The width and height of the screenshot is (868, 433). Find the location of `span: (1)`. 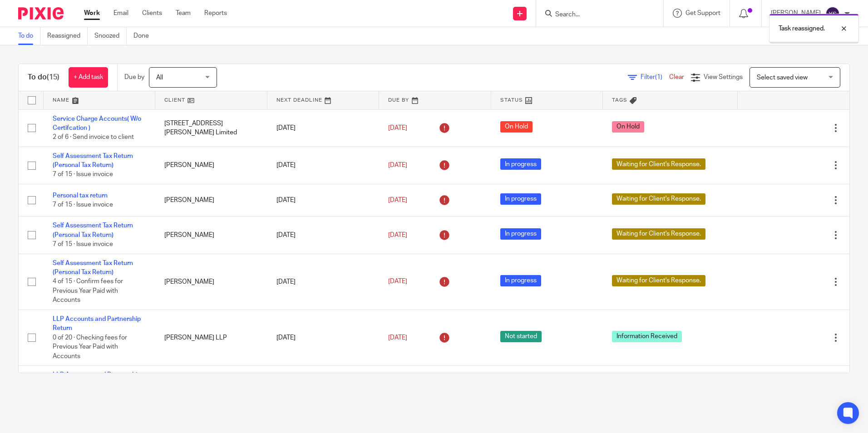

span: (1) is located at coordinates (658, 77).